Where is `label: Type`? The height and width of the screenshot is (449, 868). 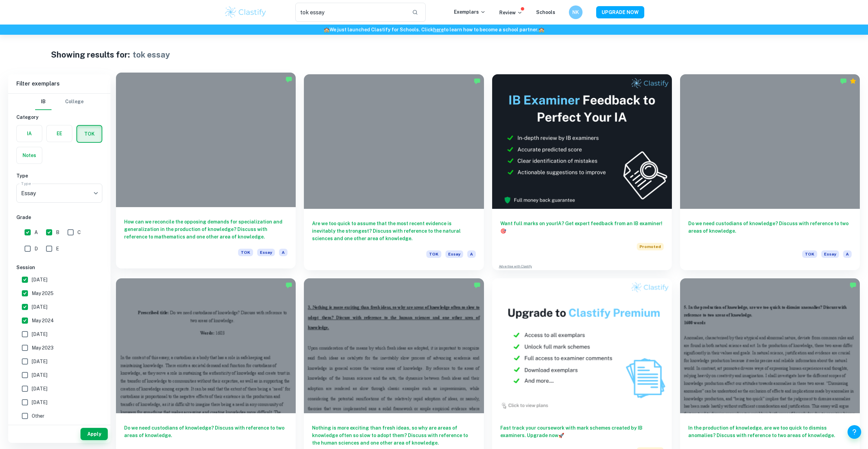
label: Type is located at coordinates (26, 183).